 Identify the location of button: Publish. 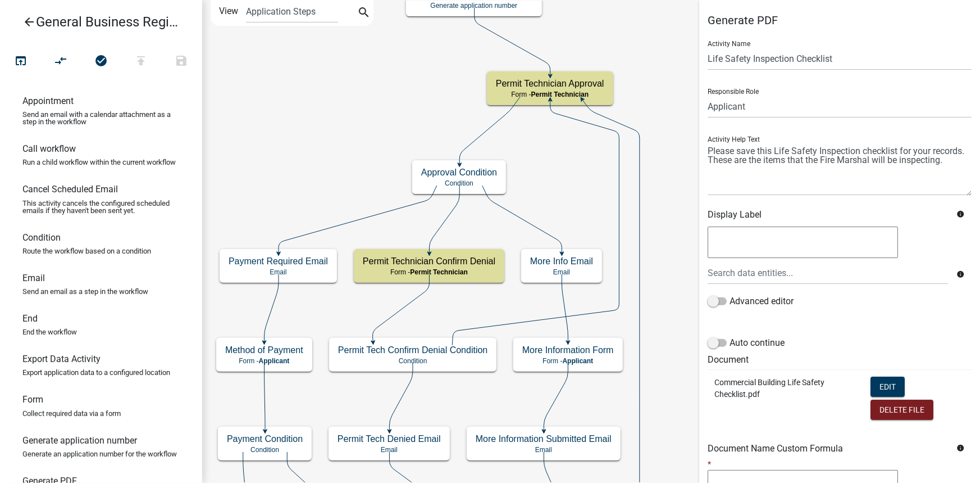
(141, 61).